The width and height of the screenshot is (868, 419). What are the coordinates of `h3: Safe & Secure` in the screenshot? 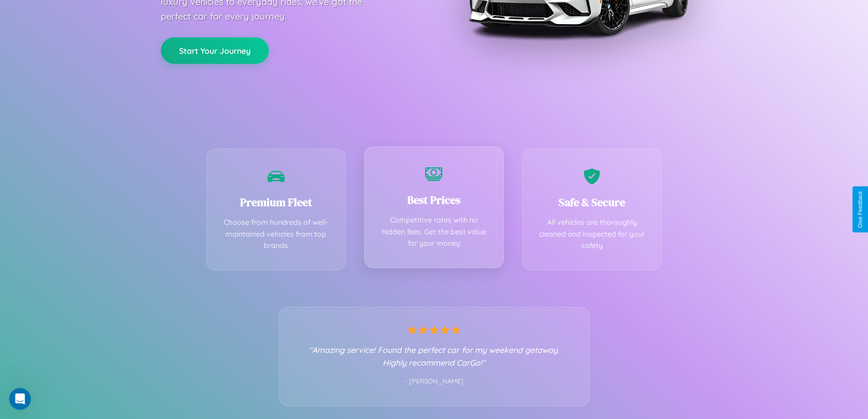 It's located at (592, 202).